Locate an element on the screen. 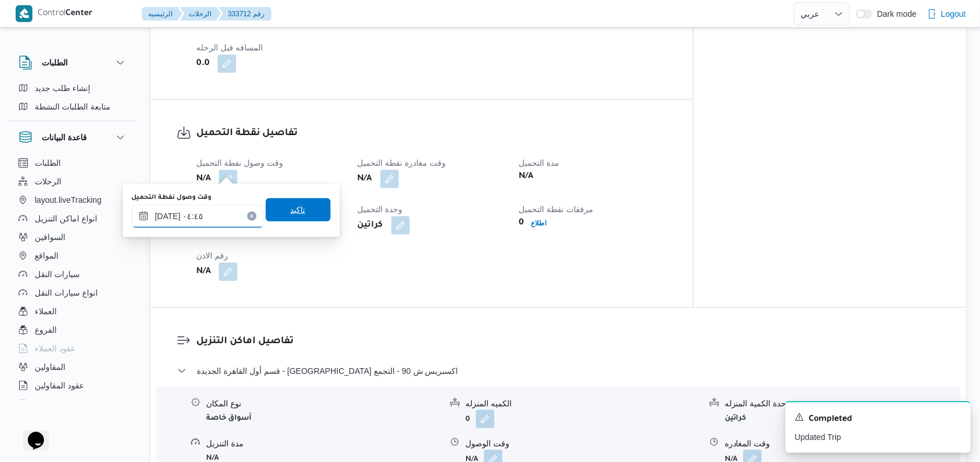 This screenshot has height=462, width=980. div: مدة التنزيل is located at coordinates (324, 443).